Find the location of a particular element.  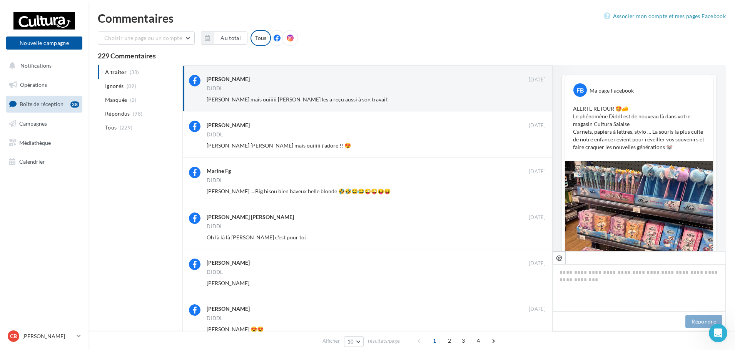

button: Choisir une page ou un compte is located at coordinates (146, 38).